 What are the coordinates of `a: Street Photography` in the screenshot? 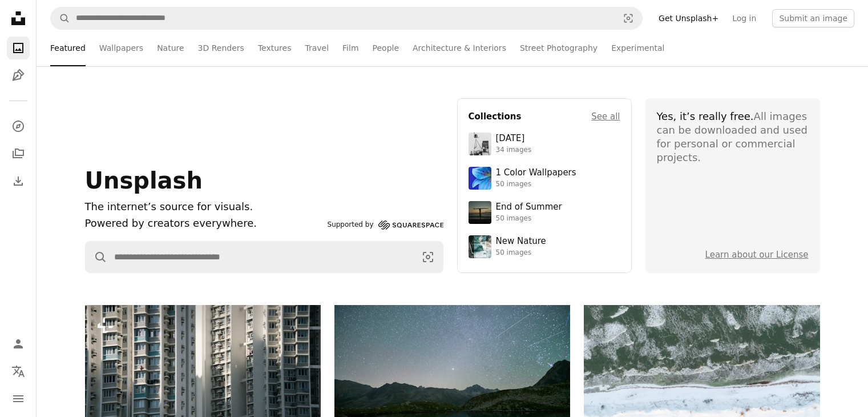 It's located at (558, 48).